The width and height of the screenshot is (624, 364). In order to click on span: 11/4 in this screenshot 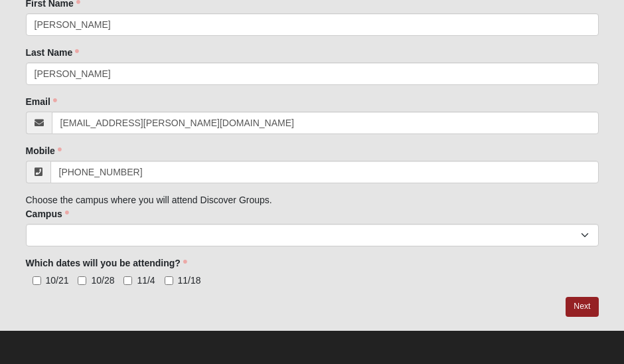, I will do `click(145, 280)`.